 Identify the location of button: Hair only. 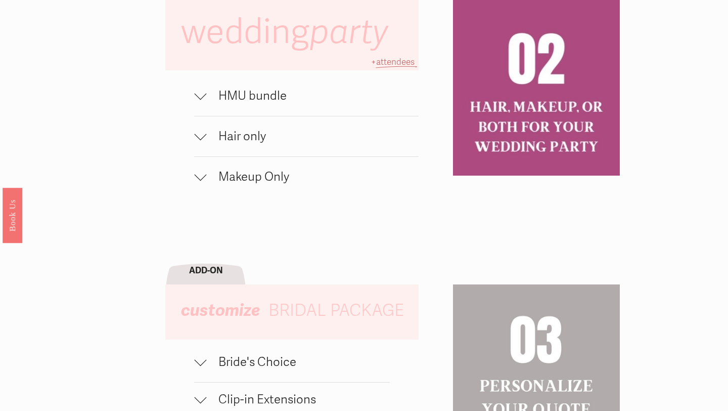
(306, 136).